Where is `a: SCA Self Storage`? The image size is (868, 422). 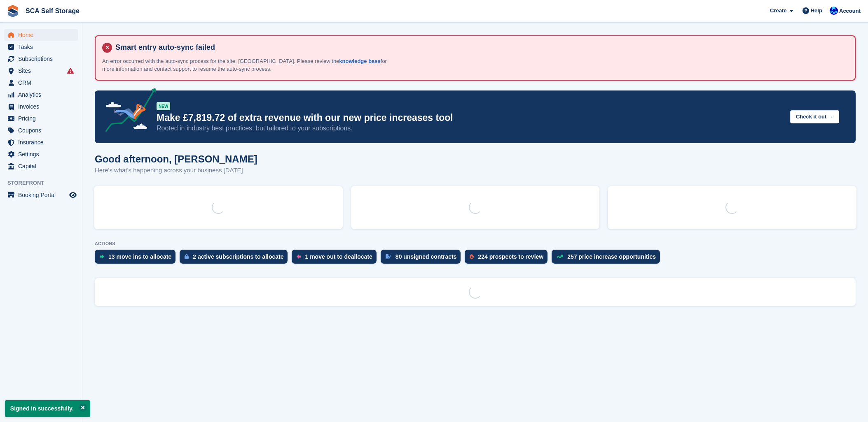
a: SCA Self Storage is located at coordinates (52, 11).